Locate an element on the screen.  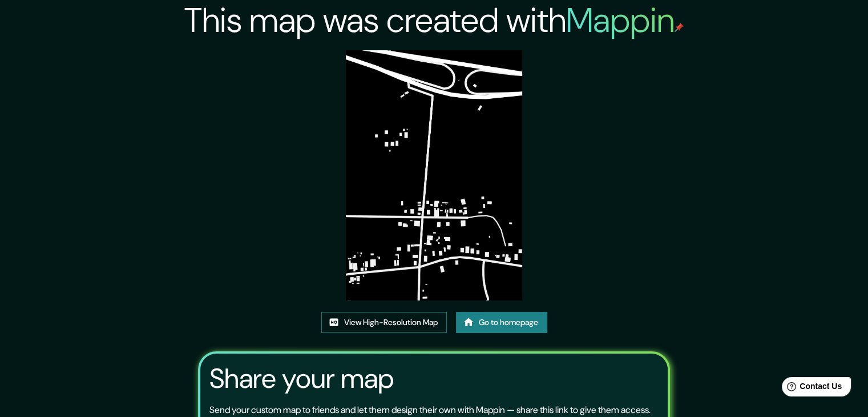
h3: Share your map is located at coordinates (302, 379).